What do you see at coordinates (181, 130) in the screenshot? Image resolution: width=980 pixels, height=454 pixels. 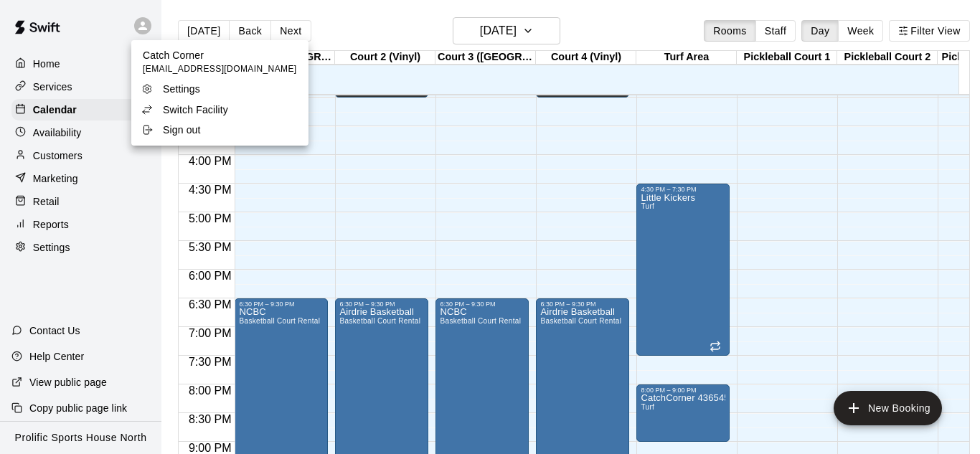 I see `p: Sign out` at bounding box center [181, 130].